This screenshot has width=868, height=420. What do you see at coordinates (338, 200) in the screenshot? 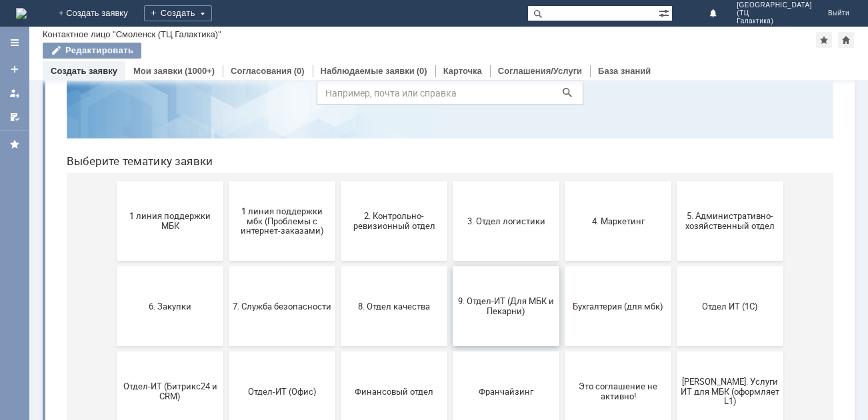
I see `button: 2. Контрольно-ревизионный отдел` at bounding box center [338, 200].